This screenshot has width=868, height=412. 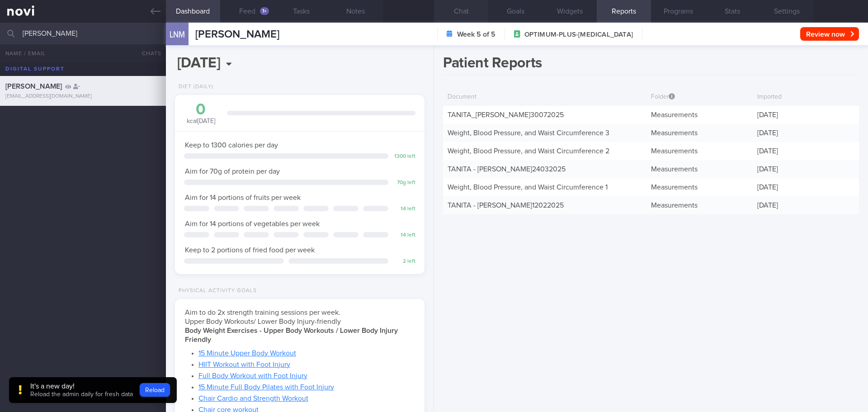 What do you see at coordinates (155, 390) in the screenshot?
I see `button: Reload` at bounding box center [155, 390].